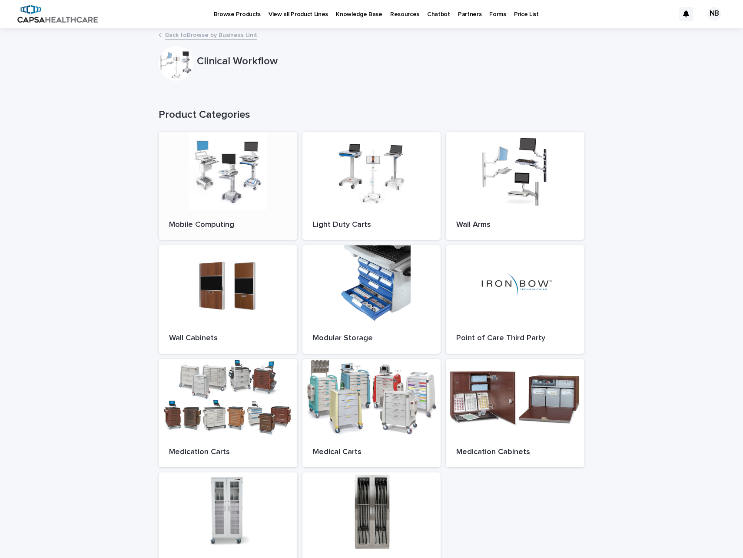 This screenshot has width=743, height=558. What do you see at coordinates (57, 14) in the screenshot?
I see `img: B5p4sRfuTuC72oLToeu7` at bounding box center [57, 14].